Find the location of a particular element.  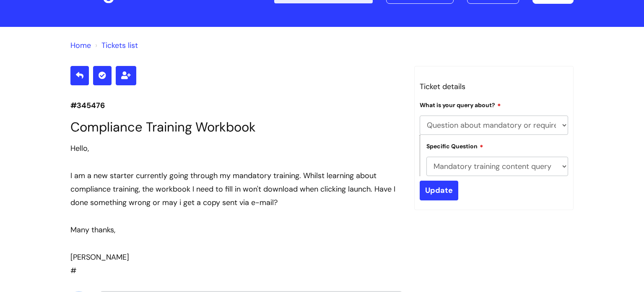

li: Solution home is located at coordinates (80, 46).